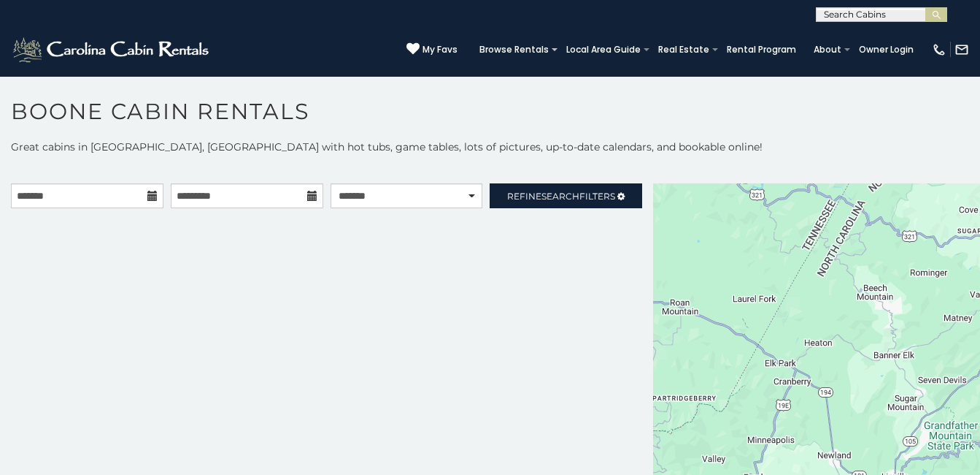  Describe the element at coordinates (886, 49) in the screenshot. I see `a: Owner Login` at that location.